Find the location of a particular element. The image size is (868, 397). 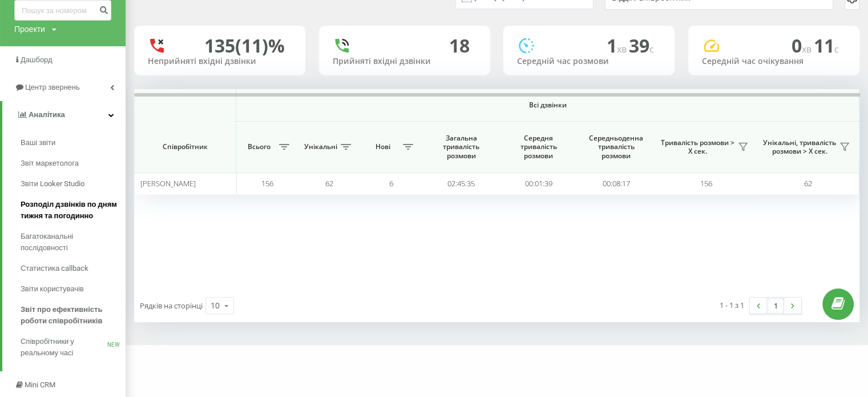

span: Всього is located at coordinates (259, 147).